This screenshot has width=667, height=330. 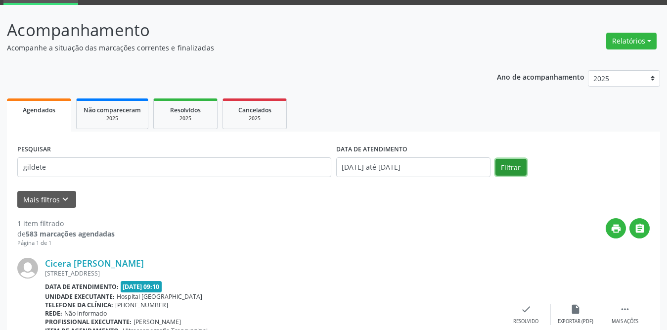 What do you see at coordinates (576, 321) in the screenshot?
I see `div: Exportar (PDF)` at bounding box center [576, 321].